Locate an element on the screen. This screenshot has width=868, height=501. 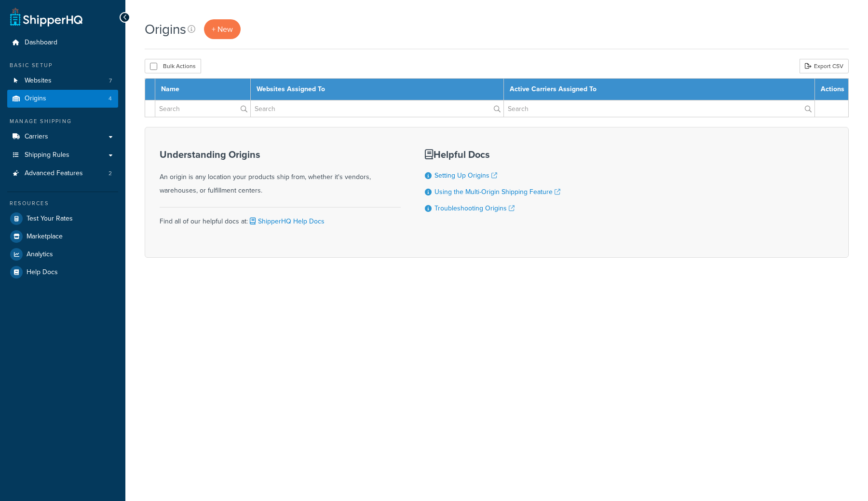
span: Test Your Rates is located at coordinates (50, 219).